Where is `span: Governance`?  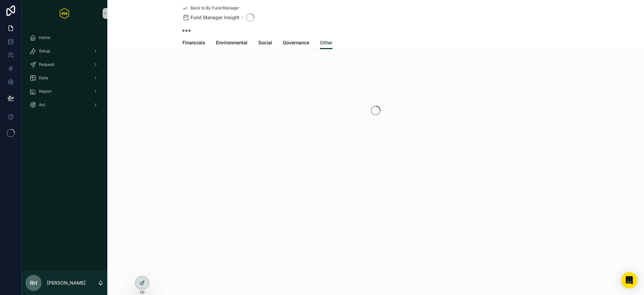 span: Governance is located at coordinates (296, 42).